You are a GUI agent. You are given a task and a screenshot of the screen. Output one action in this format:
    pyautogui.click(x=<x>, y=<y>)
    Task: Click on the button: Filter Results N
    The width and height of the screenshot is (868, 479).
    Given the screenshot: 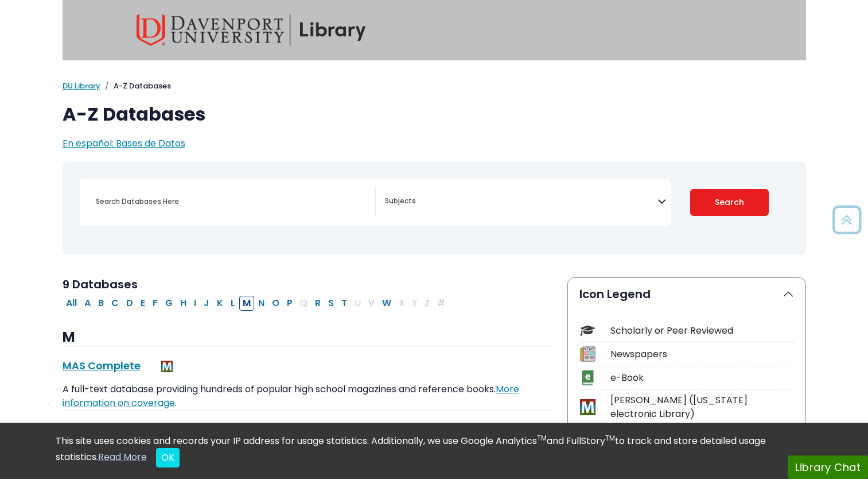 What is the action you would take?
    pyautogui.click(x=261, y=303)
    